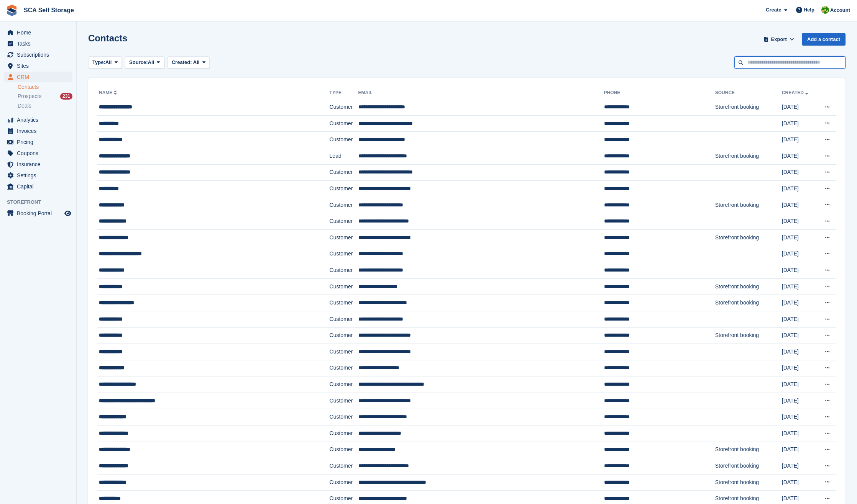 The image size is (857, 504). Describe the element at coordinates (45, 96) in the screenshot. I see `a: Prospects 231` at that location.